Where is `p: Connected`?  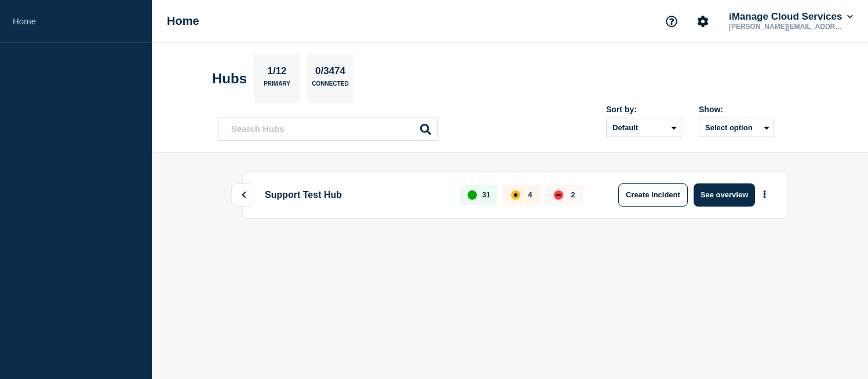 p: Connected is located at coordinates (330, 86).